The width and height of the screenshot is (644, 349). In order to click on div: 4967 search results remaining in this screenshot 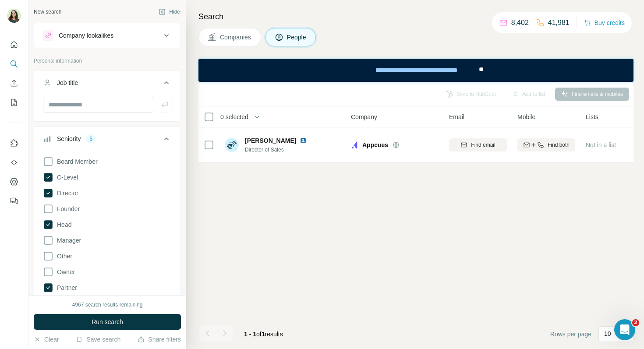, I will do `click(108, 305)`.